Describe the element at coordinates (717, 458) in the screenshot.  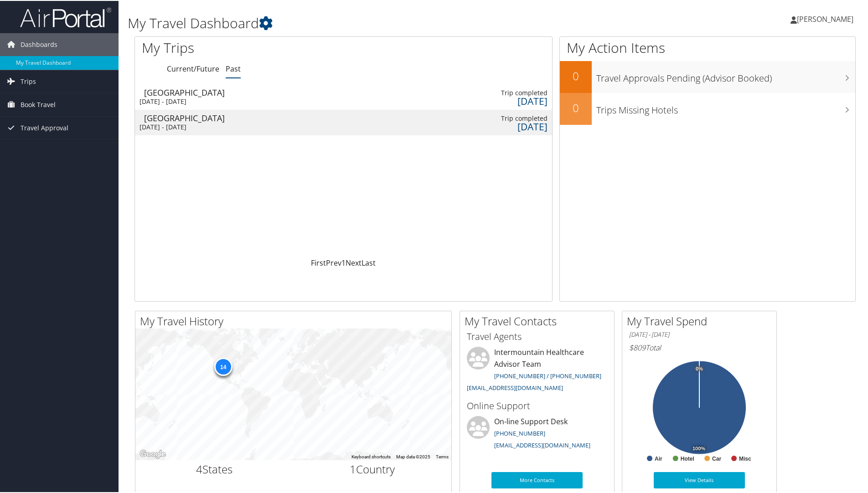
I see `text: Car` at that location.